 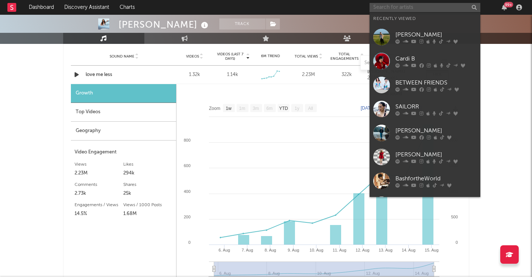 What do you see at coordinates (425, 85) in the screenshot?
I see `a: BETWEEN FRIENDS` at bounding box center [425, 85].